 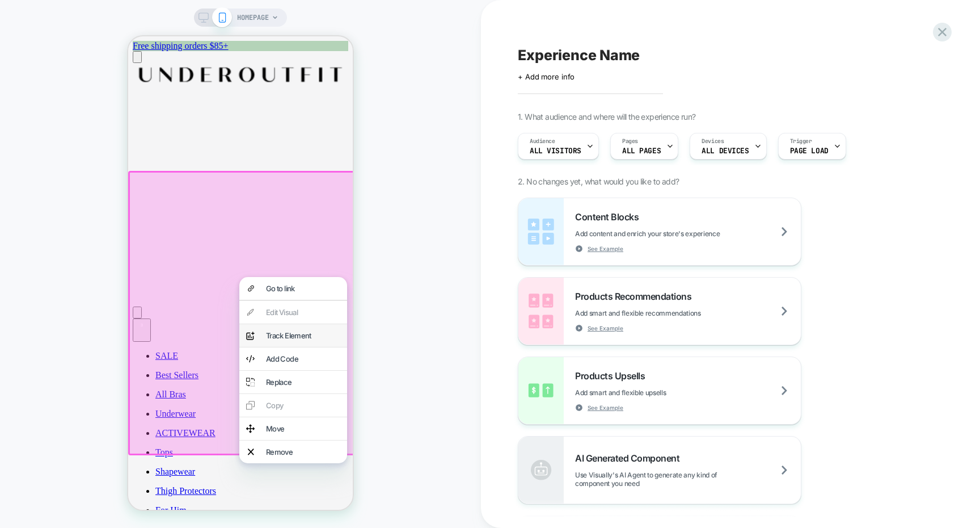 I want to click on a: For Him, so click(x=123, y=474).